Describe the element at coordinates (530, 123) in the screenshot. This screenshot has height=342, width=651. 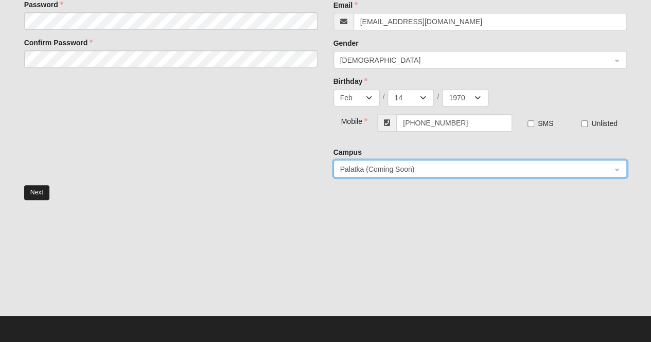
I see `input: SMS` at that location.